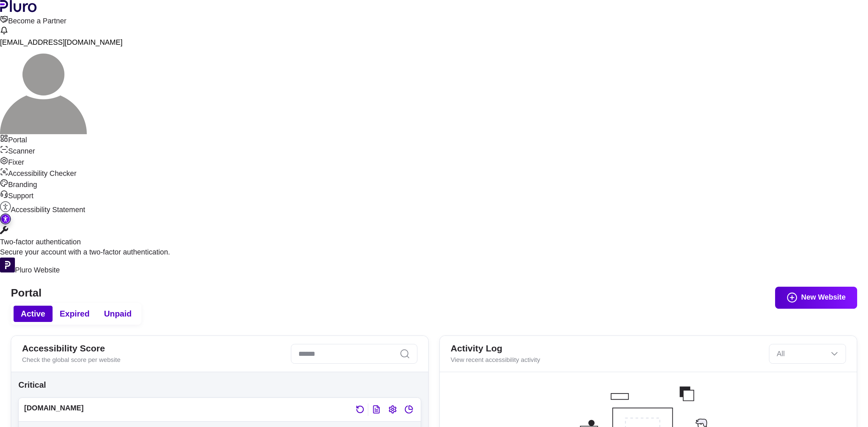  What do you see at coordinates (408, 409) in the screenshot?
I see `button: Open website overview` at bounding box center [408, 409].